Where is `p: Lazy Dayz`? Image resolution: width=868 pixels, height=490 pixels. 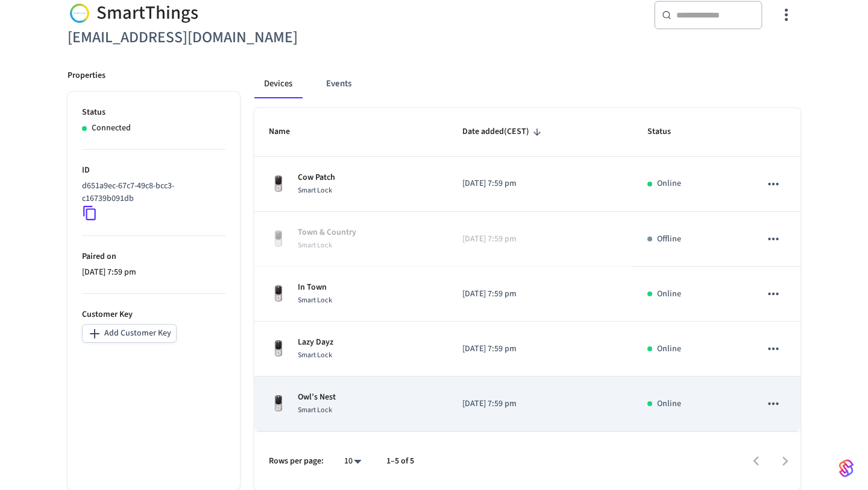 p: Lazy Dayz is located at coordinates (315, 342).